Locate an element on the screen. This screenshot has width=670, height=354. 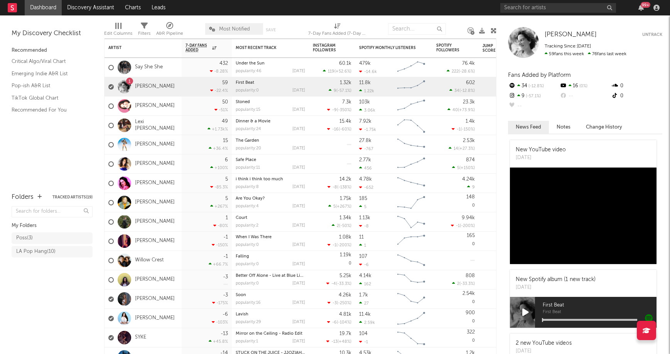
div: Recommended is located at coordinates (52, 51).